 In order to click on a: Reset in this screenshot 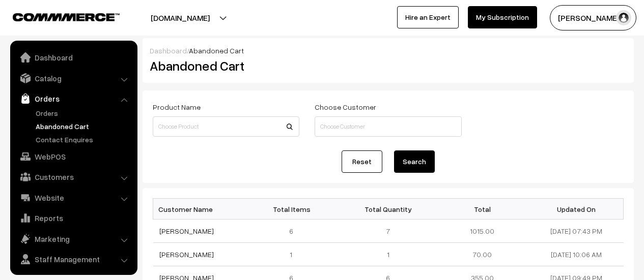, I will do `click(362, 162)`.